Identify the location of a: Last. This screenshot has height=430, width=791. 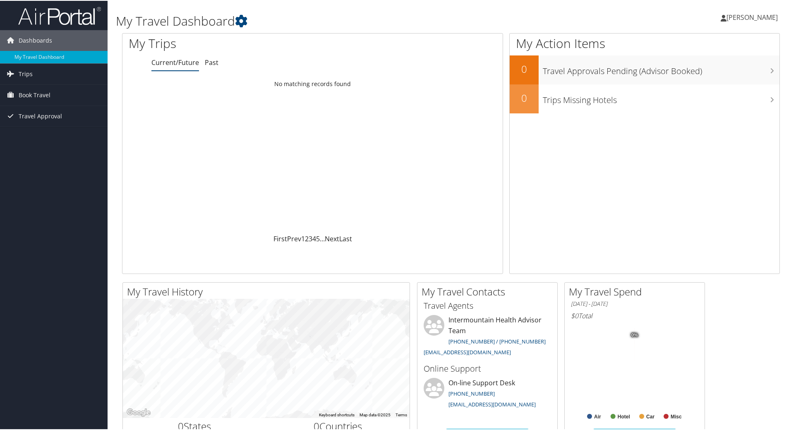
(346, 238).